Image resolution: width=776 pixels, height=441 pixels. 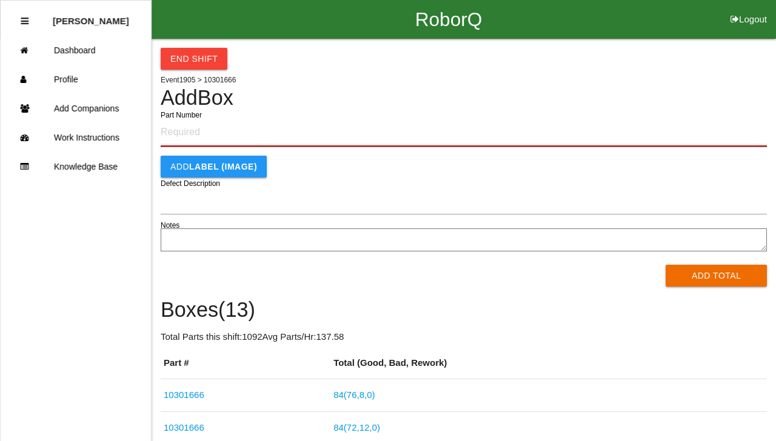 I want to click on a: Dashboard, so click(x=76, y=50).